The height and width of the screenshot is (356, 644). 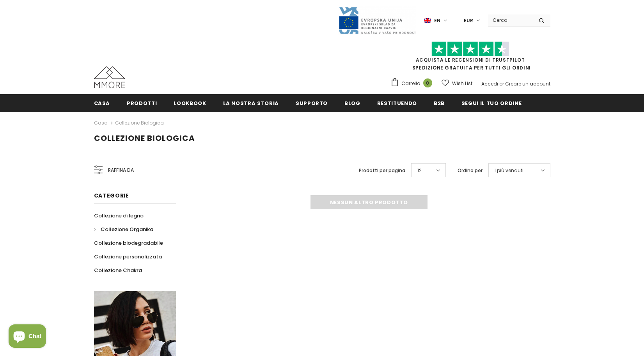 I want to click on span: Categorie, so click(x=111, y=196).